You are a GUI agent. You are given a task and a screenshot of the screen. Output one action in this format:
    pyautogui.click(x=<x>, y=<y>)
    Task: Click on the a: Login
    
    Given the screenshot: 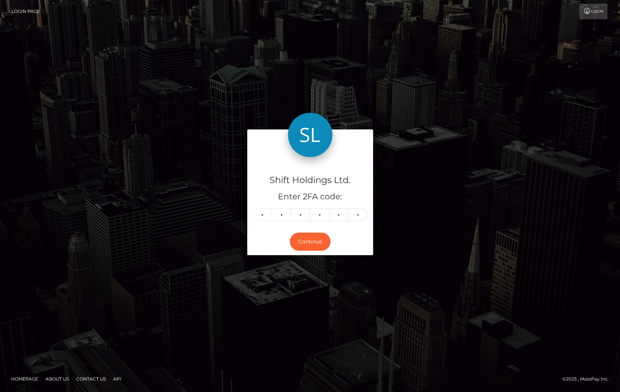 What is the action you would take?
    pyautogui.click(x=593, y=11)
    